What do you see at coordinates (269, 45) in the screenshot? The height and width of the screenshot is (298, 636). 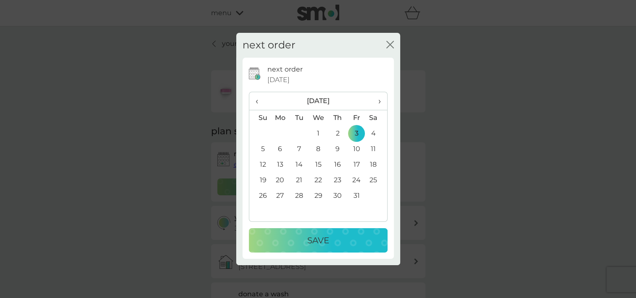 I see `h2: next order` at bounding box center [269, 45].